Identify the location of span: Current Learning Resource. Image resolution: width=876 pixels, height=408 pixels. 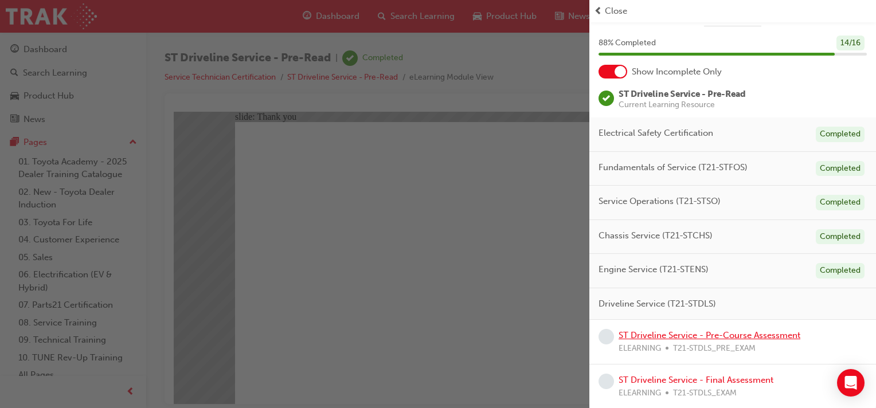
(682, 105).